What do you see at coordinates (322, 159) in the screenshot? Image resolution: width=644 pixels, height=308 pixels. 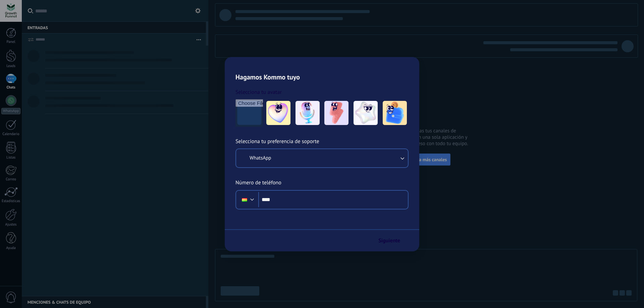 I see `button: WhatsApp` at bounding box center [322, 159].